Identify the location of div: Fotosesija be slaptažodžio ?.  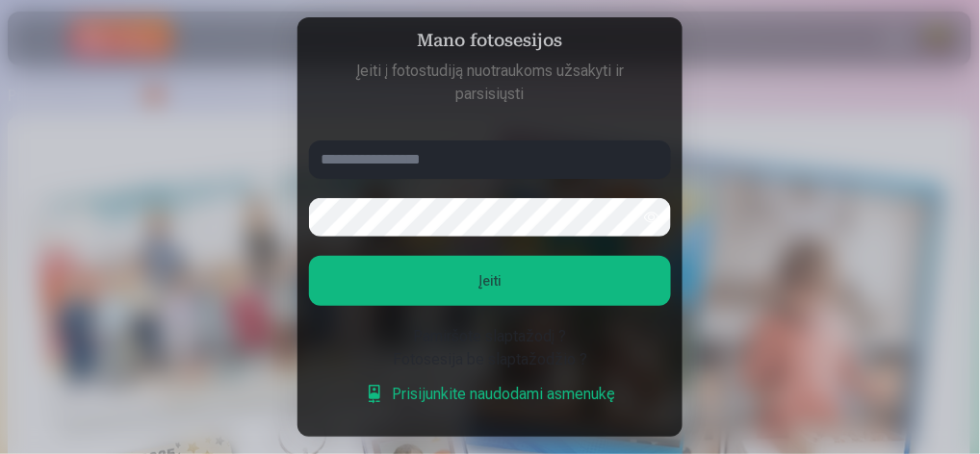
(490, 360).